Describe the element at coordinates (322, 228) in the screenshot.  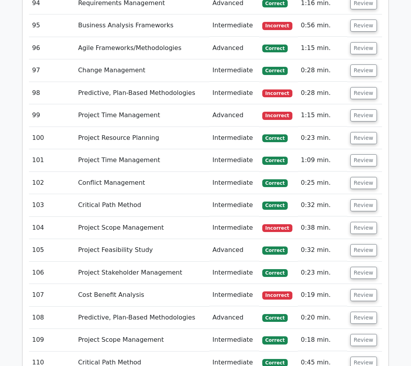
I see `td: 0:38 min.` at that location.